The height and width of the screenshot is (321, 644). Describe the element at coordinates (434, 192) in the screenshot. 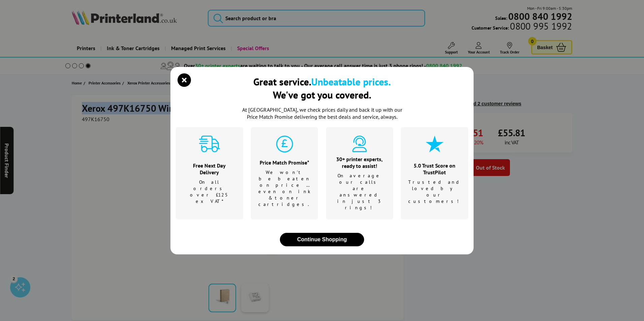

I see `p: Trusted and loved by our customers!` at that location.